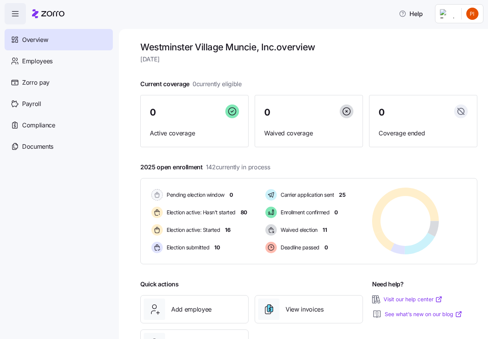 The image size is (488, 339). Describe the element at coordinates (424, 314) in the screenshot. I see `a: See what’s new on our blog` at that location.